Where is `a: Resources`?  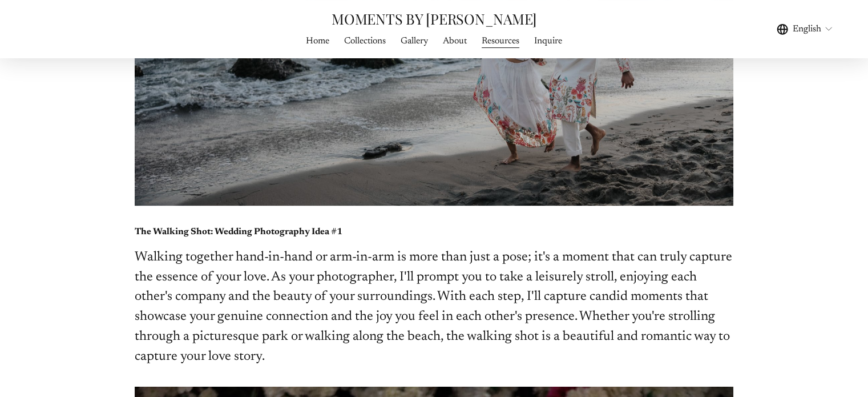
a: Resources is located at coordinates (501, 41).